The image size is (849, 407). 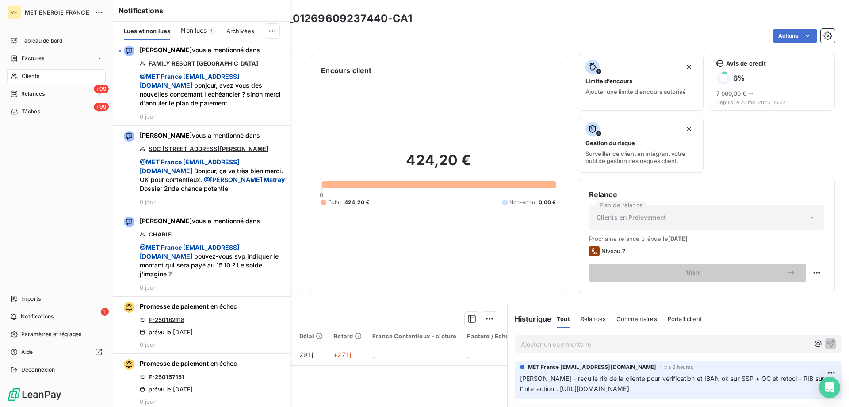 I want to click on span: MET ENERGIE FRANCE, so click(x=57, y=12).